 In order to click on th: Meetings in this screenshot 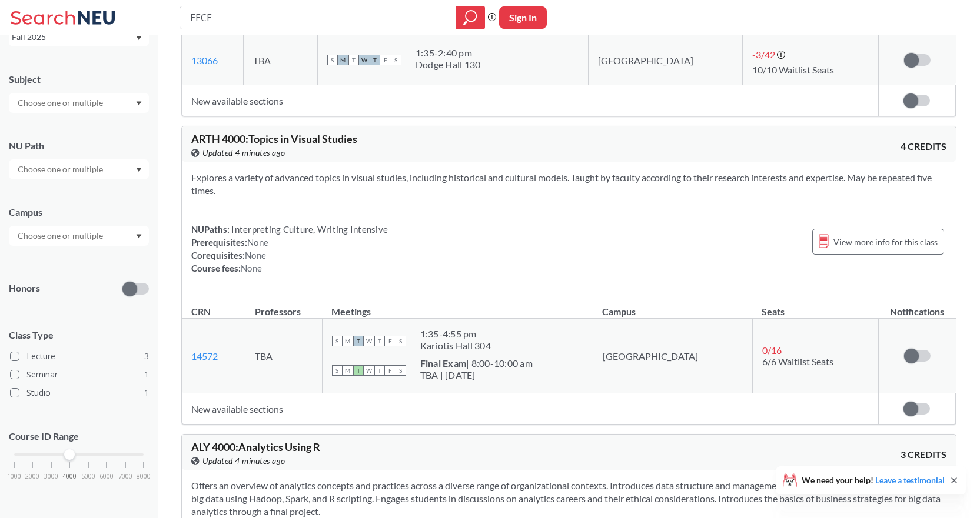, I will do `click(458, 306)`.